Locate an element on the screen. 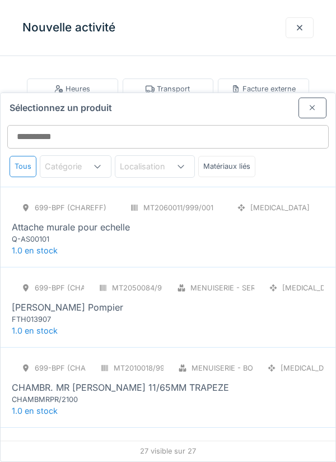 The height and width of the screenshot is (462, 336). div: CHAMBMRPR/2100 is located at coordinates (79, 399).